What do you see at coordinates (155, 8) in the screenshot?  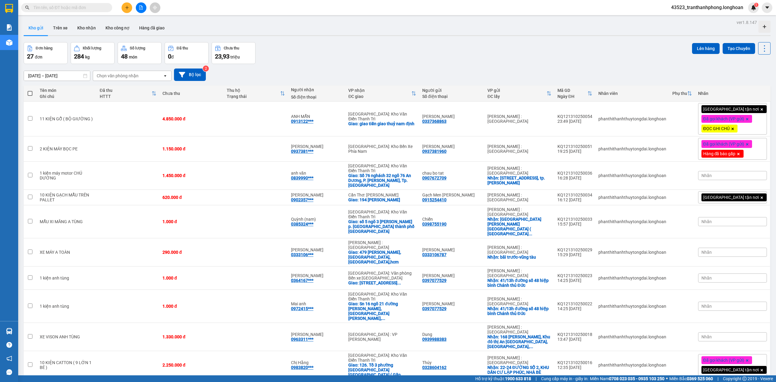 I see `button: aim` at bounding box center [155, 8].